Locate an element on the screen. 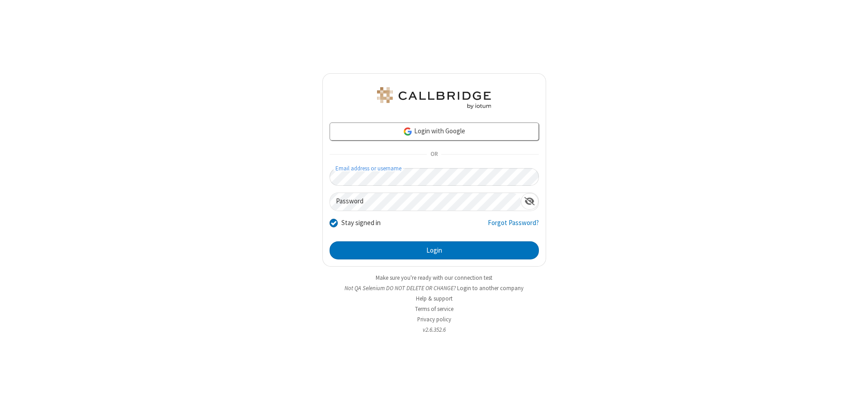 The width and height of the screenshot is (868, 414). li: Not QA Selenium DO NOT DELETE OR CHANGE? is located at coordinates (434, 288).